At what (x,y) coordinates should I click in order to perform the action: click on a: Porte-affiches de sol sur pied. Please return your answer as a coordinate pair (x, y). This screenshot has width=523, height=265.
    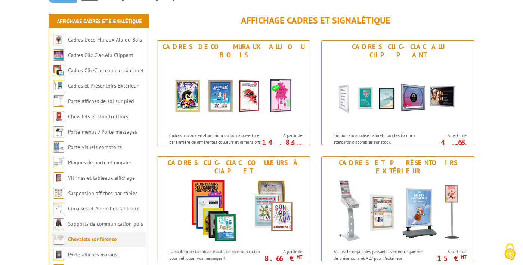
    Looking at the image, I should click on (101, 101).